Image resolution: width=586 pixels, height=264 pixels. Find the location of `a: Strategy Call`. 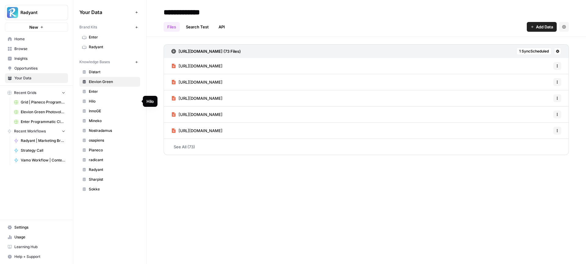

a: Strategy Call is located at coordinates (40, 150).